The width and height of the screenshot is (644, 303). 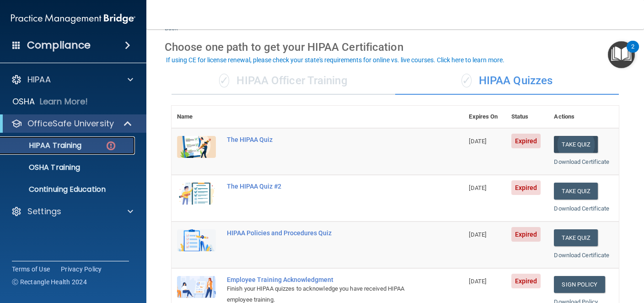 I want to click on a: HIPAA, so click(x=72, y=80).